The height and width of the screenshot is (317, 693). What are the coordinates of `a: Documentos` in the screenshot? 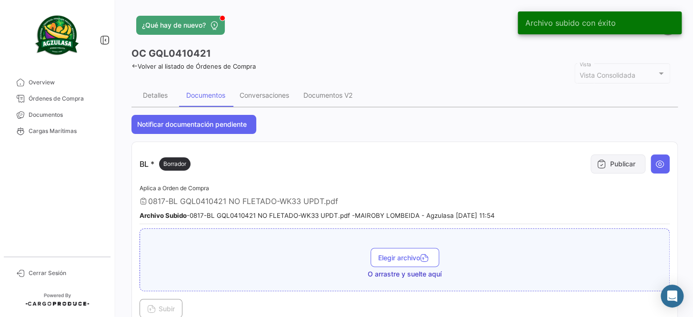 It's located at (57, 115).